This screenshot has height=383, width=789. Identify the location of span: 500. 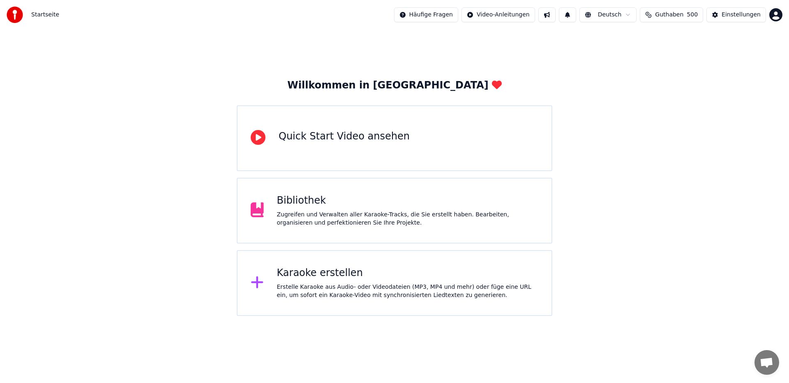
(692, 15).